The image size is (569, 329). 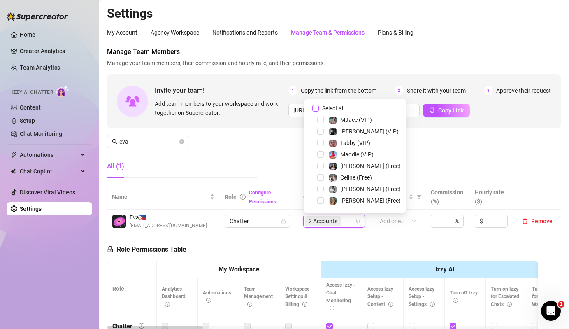 What do you see at coordinates (37, 16) in the screenshot?
I see `img: logo-BBDzfeDw.svg` at bounding box center [37, 16].